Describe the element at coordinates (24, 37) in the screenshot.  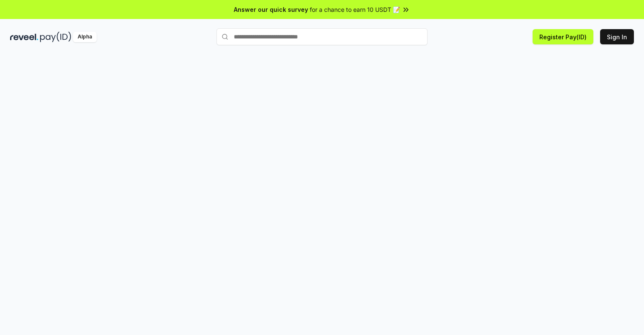
I see `img: reveel_dark` at that location.